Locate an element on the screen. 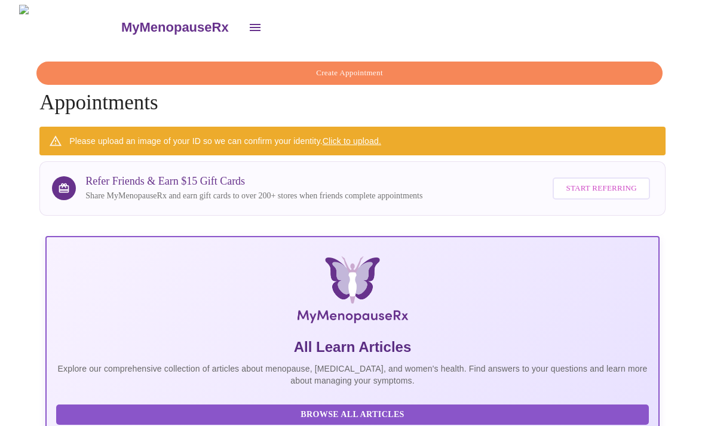  a: MyMenopauseRx is located at coordinates (180, 27).